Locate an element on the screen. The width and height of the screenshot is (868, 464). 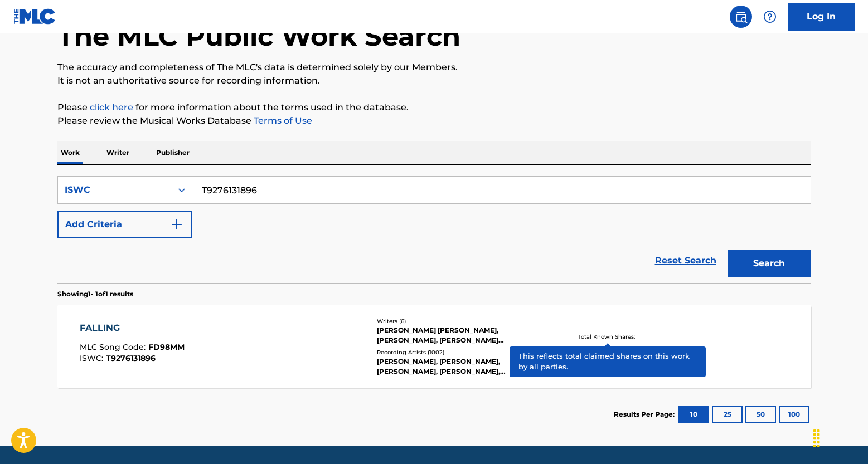
p: The accuracy and completeness of The MLC's data is determined solely by our Members. is located at coordinates (434, 67).